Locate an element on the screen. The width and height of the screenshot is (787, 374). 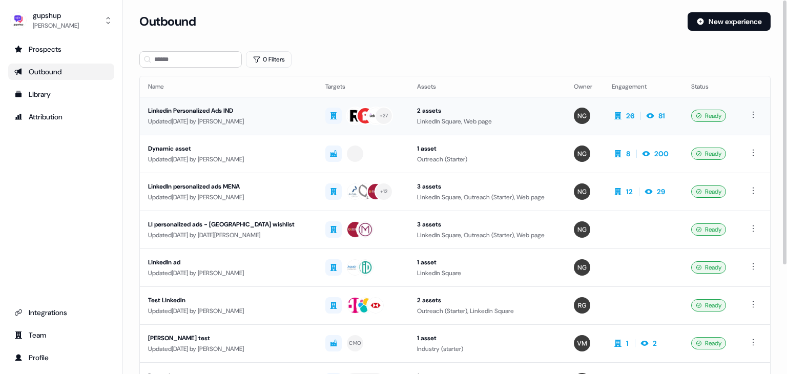
a: Go to outbound experience is located at coordinates (61, 72).